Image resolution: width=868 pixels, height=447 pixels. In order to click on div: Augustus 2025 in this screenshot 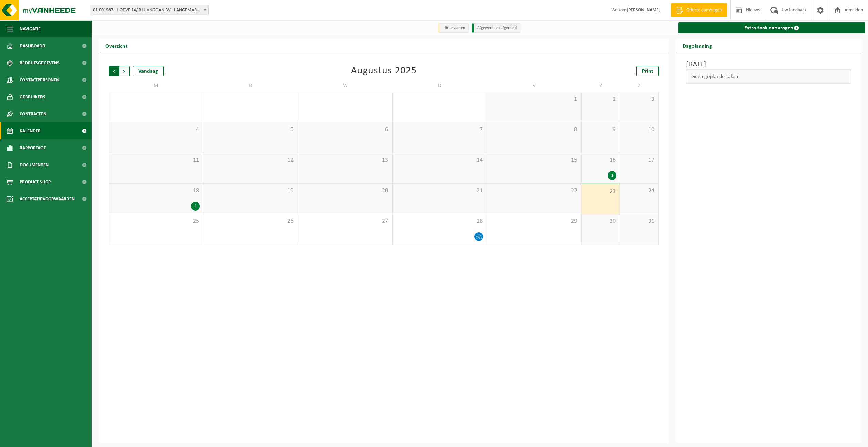, I will do `click(383, 71)`.